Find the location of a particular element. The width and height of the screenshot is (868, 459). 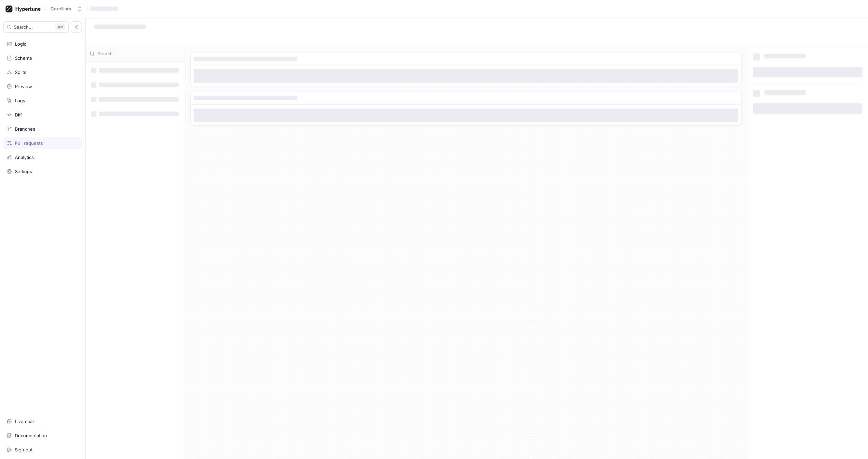

div: K is located at coordinates (60, 27).